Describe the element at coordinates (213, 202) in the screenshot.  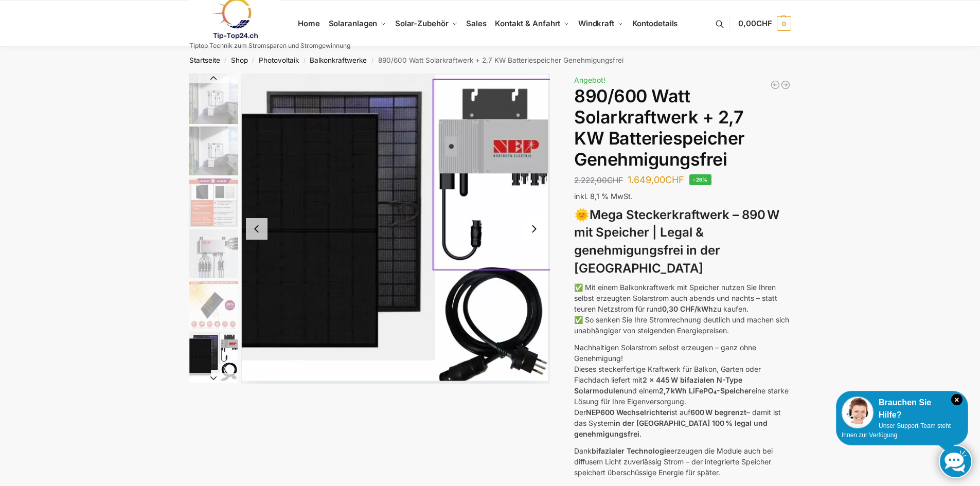
I see `li: 3 / 12` at that location.